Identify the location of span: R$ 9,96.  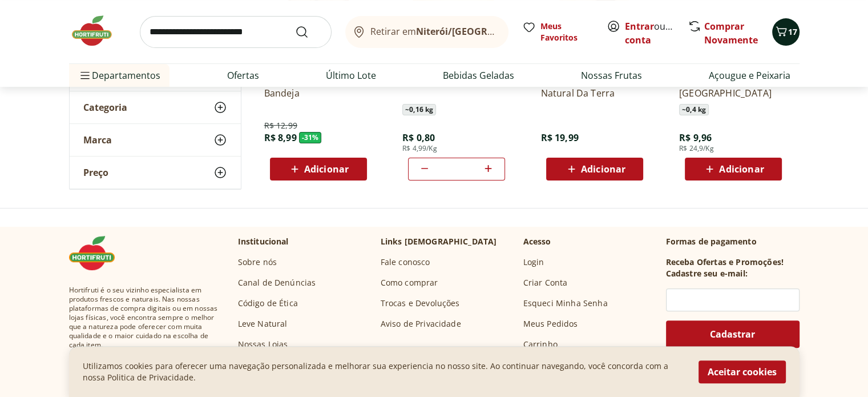
(695, 137).